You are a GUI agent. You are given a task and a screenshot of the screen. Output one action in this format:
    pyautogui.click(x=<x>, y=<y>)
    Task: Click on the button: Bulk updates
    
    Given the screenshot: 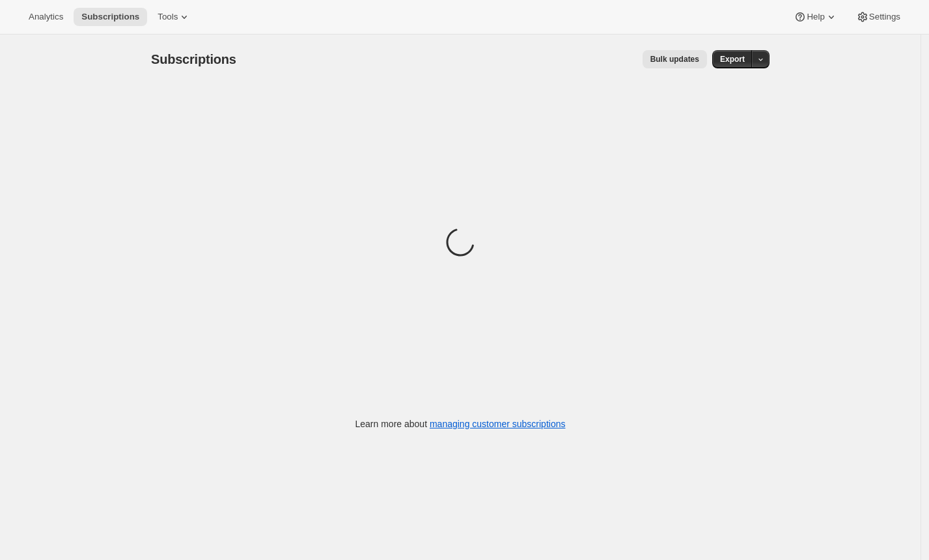 What is the action you would take?
    pyautogui.click(x=674, y=59)
    